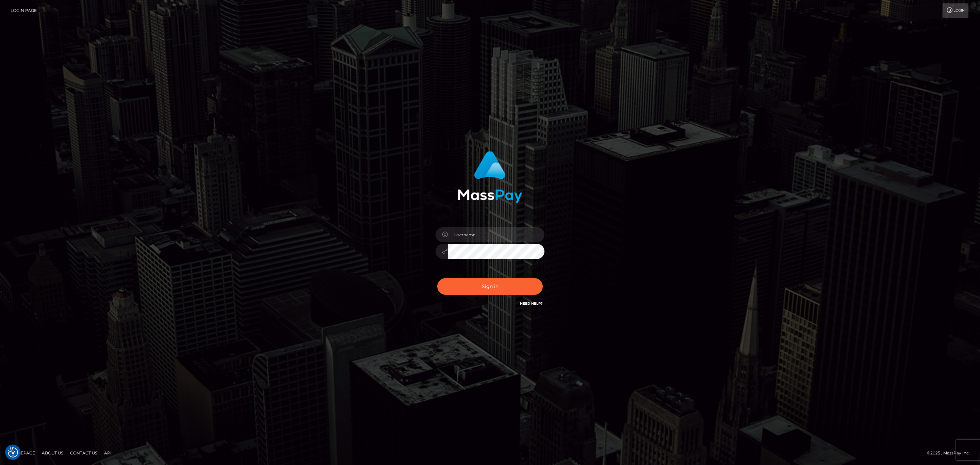 The width and height of the screenshot is (980, 465). What do you see at coordinates (531, 303) in the screenshot?
I see `a: Need Help?` at bounding box center [531, 303].